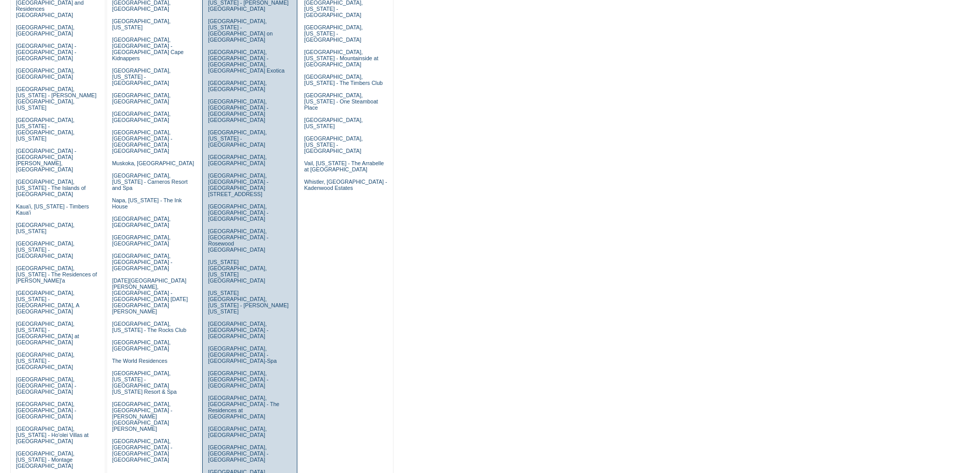  I want to click on a: The World Residences, so click(140, 361).